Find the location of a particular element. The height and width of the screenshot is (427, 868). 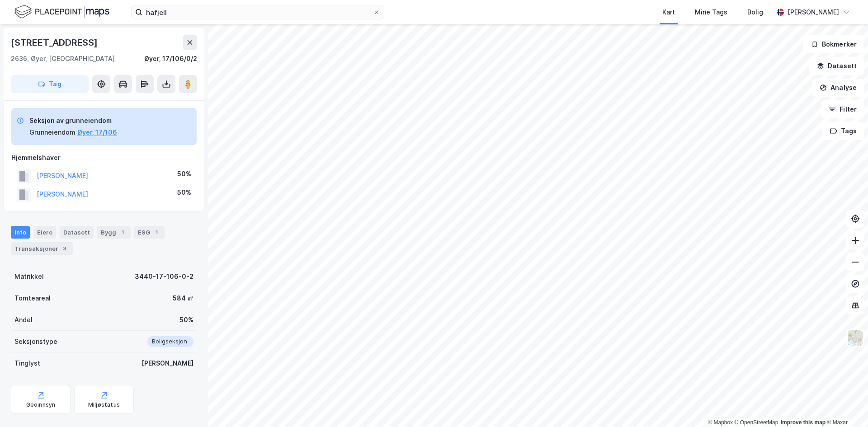

button: Analyse is located at coordinates (838, 88).